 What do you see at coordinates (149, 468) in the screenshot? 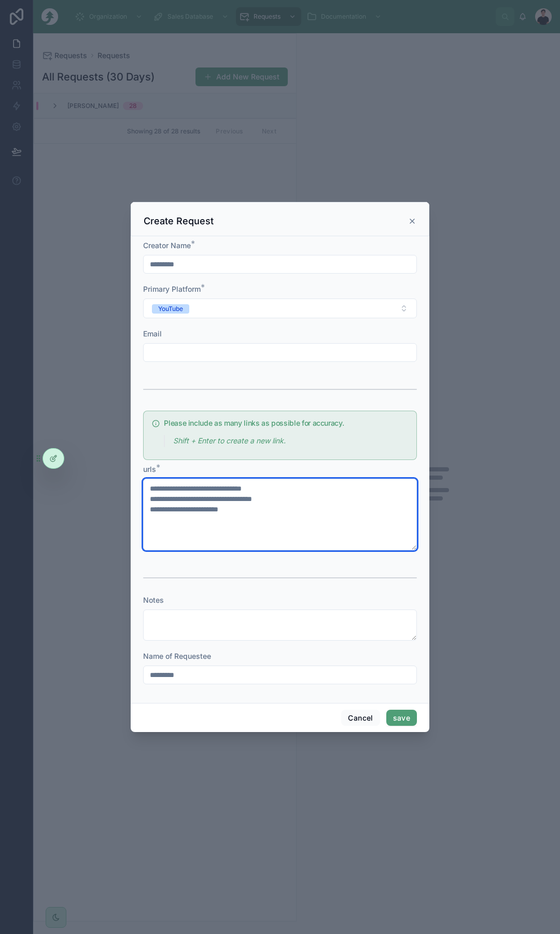
I see `span: urls` at bounding box center [149, 468].